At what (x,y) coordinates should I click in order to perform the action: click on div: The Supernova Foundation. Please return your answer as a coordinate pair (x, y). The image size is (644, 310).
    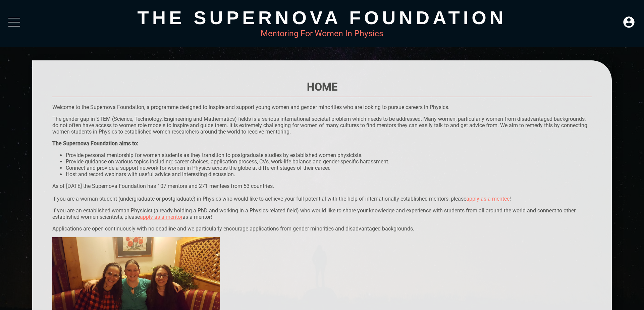
    Looking at the image, I should click on (322, 18).